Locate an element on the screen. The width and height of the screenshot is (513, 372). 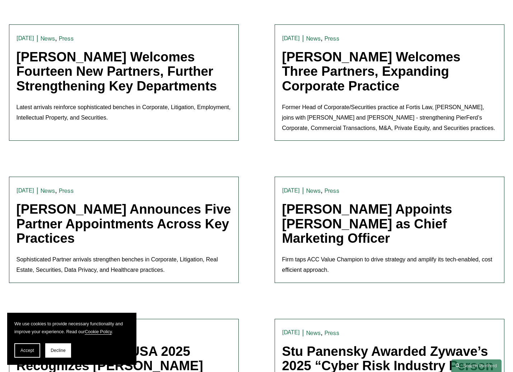
button: Accept is located at coordinates (27, 351).